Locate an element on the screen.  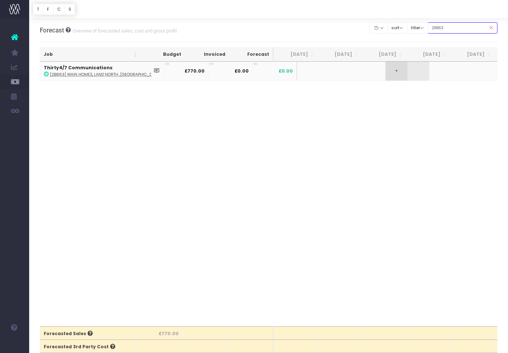
th: Forecast is located at coordinates (252, 54).